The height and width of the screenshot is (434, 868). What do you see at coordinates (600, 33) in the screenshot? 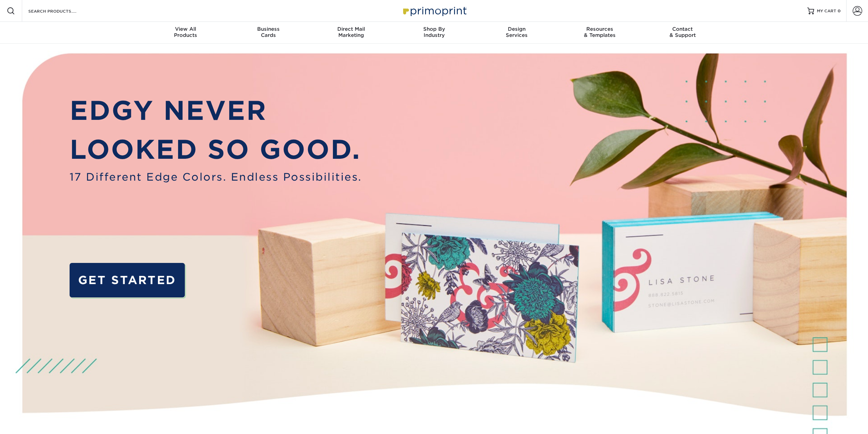
I see `a: Resources& Templates` at bounding box center [600, 33].